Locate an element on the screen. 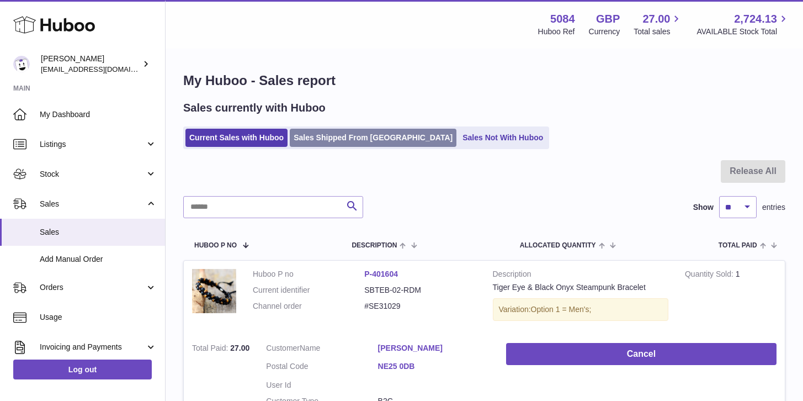 The image size is (803, 401). dt: Huboo P no is located at coordinates (308, 274).